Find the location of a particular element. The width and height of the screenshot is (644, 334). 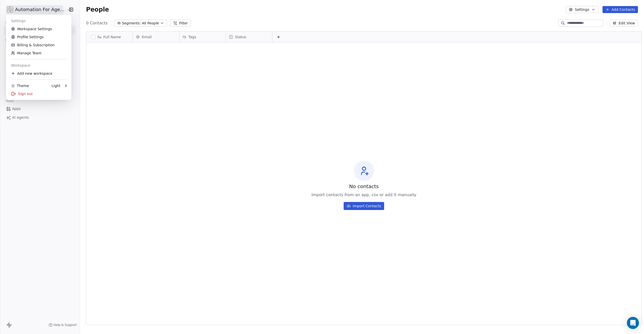

div: Settings is located at coordinates (39, 21).